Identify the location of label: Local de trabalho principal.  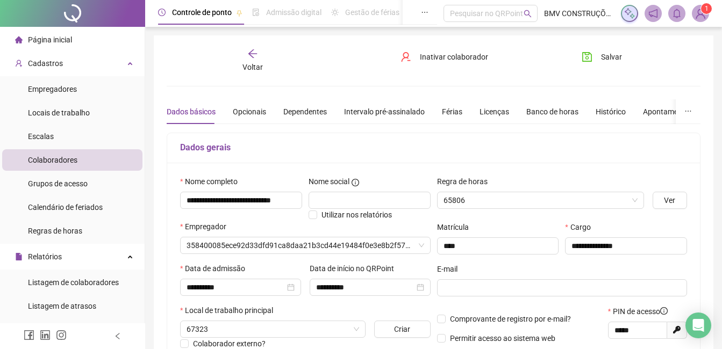
(230, 311).